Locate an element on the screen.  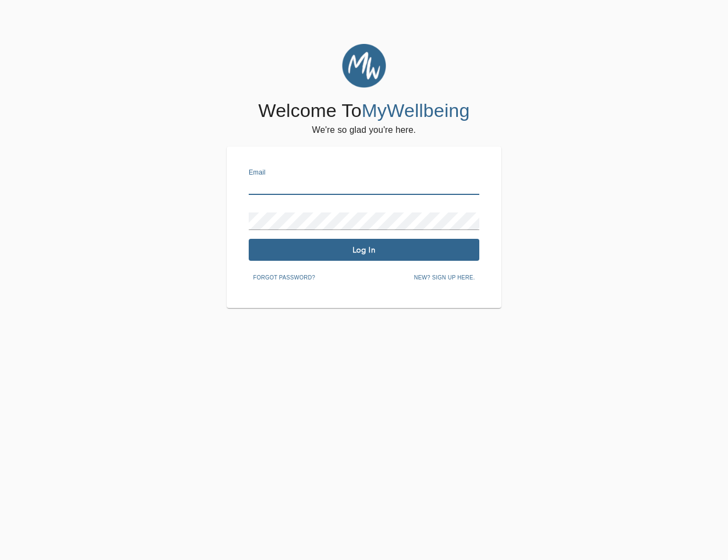
span: MyWellbeing is located at coordinates (416, 110).